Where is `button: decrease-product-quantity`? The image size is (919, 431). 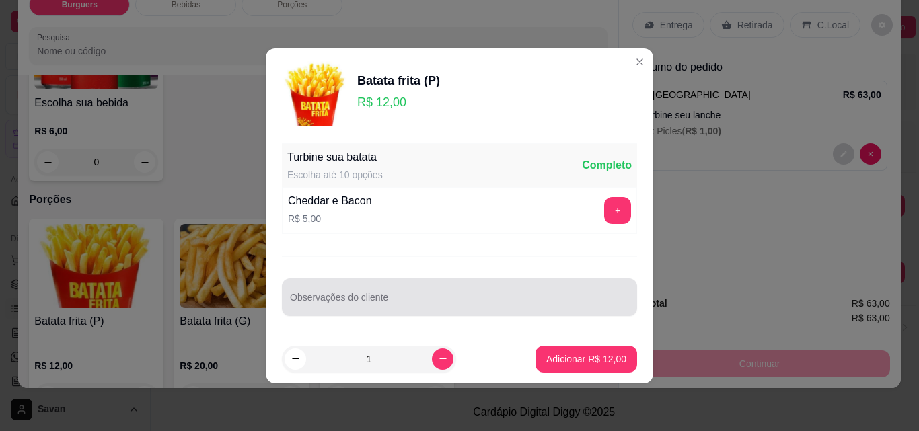 button: decrease-product-quantity is located at coordinates (295, 359).